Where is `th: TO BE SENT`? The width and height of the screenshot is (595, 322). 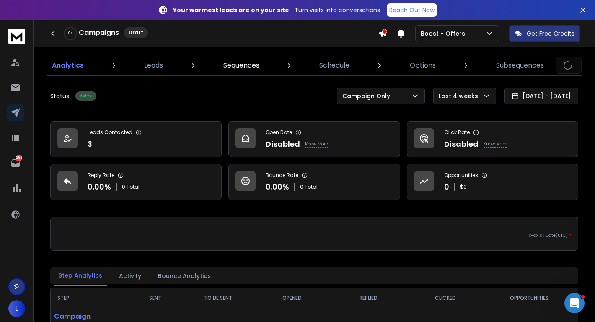 th: TO BE SENT is located at coordinates (218, 298).